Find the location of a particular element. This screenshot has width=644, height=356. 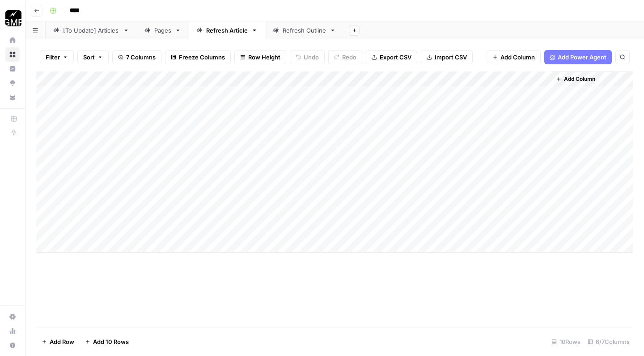

div: Refresh Article is located at coordinates (227, 30).